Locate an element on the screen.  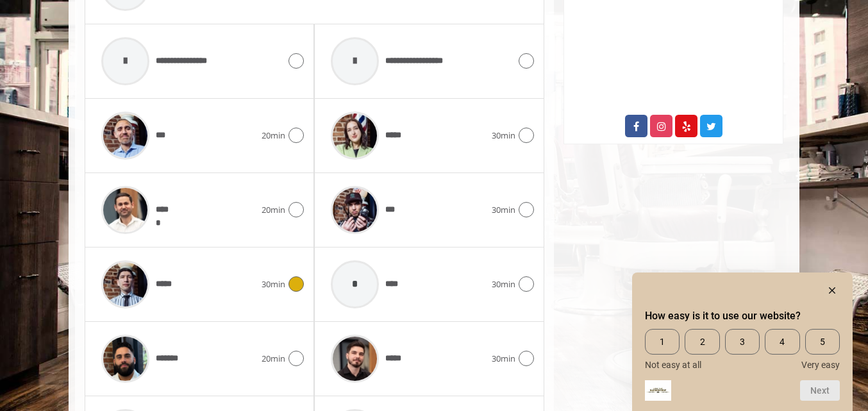
button: Next question is located at coordinates (820, 390).